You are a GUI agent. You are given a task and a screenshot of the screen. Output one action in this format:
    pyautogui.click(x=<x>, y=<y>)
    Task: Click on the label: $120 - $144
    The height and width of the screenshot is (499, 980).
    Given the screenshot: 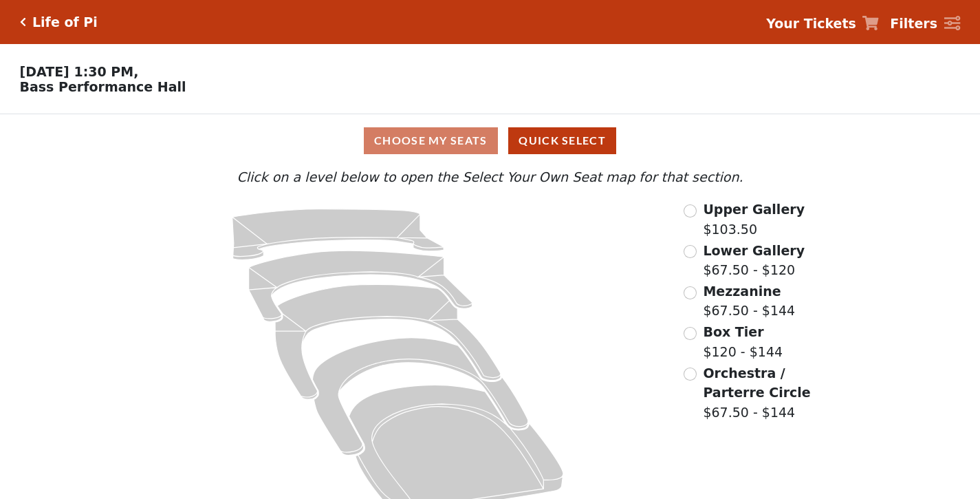 What is the action you would take?
    pyautogui.click(x=743, y=341)
    